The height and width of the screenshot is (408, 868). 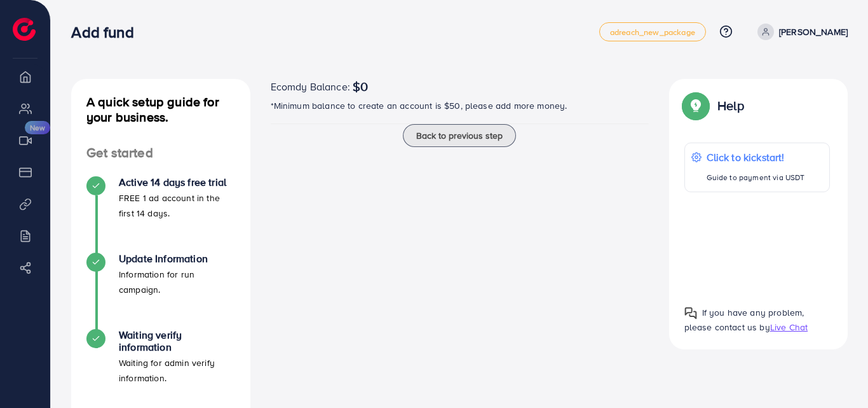 What do you see at coordinates (756, 157) in the screenshot?
I see `p: Click to kickstart!` at bounding box center [756, 157].